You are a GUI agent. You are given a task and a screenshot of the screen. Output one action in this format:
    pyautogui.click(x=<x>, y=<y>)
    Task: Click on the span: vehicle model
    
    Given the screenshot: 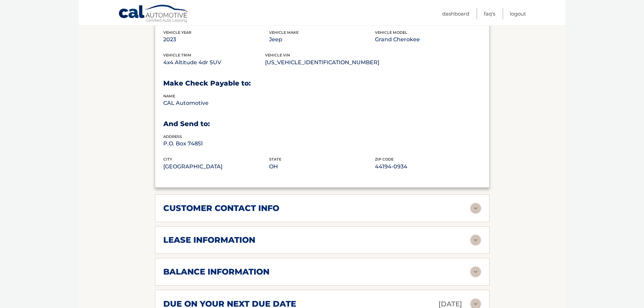 What is the action you would take?
    pyautogui.click(x=391, y=32)
    